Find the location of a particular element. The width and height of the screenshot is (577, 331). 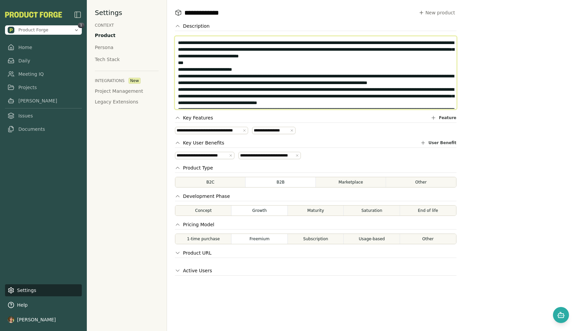

img: sidebar is located at coordinates (78, 15).